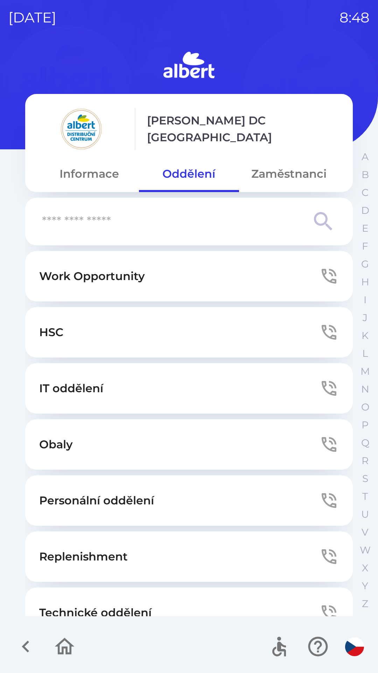 This screenshot has height=673, width=378. Describe the element at coordinates (97, 500) in the screenshot. I see `p: Personální oddělení` at that location.